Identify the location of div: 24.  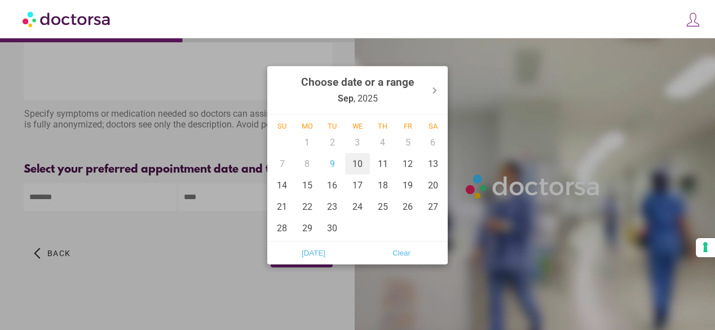
(358, 206).